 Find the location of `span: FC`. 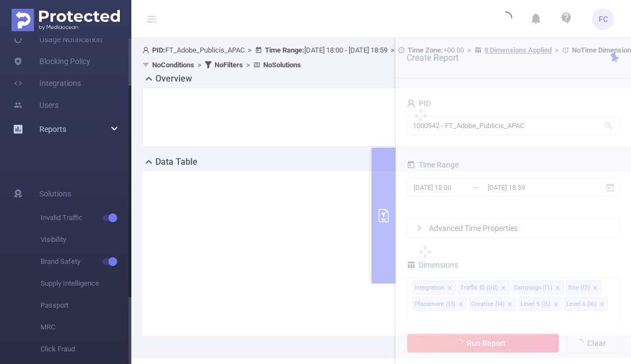

span: FC is located at coordinates (603, 19).